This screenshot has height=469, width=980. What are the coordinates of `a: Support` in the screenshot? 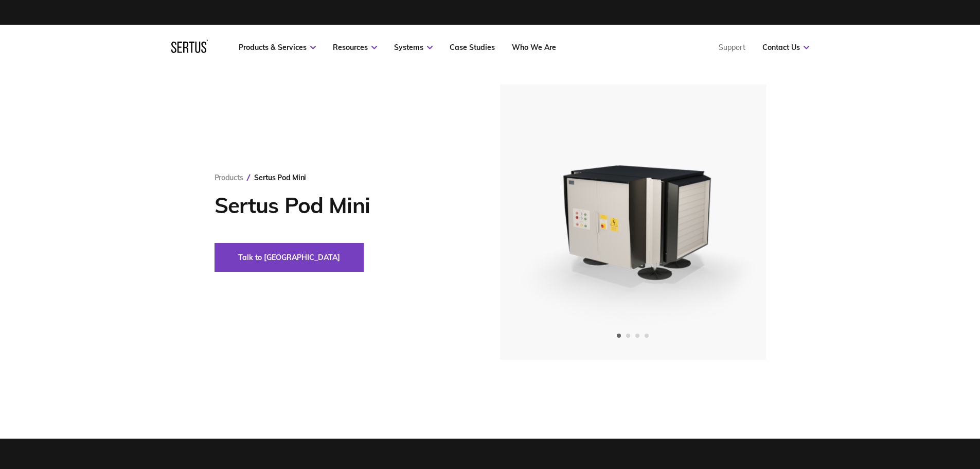 It's located at (732, 47).